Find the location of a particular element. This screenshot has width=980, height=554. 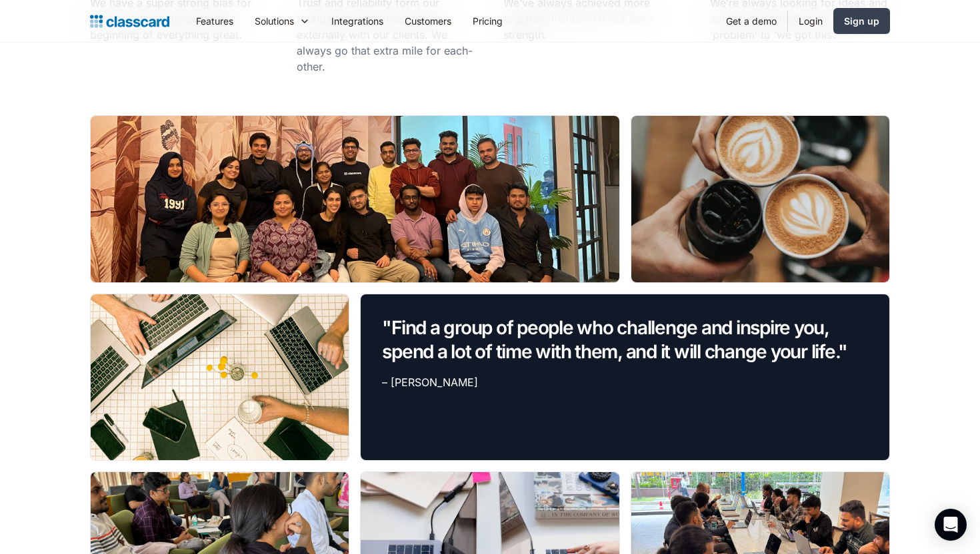

a: home is located at coordinates (130, 21).